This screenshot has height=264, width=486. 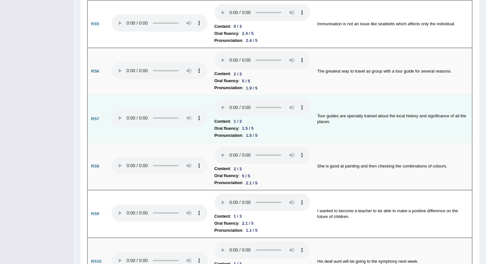 What do you see at coordinates (393, 119) in the screenshot?
I see `td: Tour guides are specially trained about the local history and significance of all the places.` at bounding box center [393, 119].